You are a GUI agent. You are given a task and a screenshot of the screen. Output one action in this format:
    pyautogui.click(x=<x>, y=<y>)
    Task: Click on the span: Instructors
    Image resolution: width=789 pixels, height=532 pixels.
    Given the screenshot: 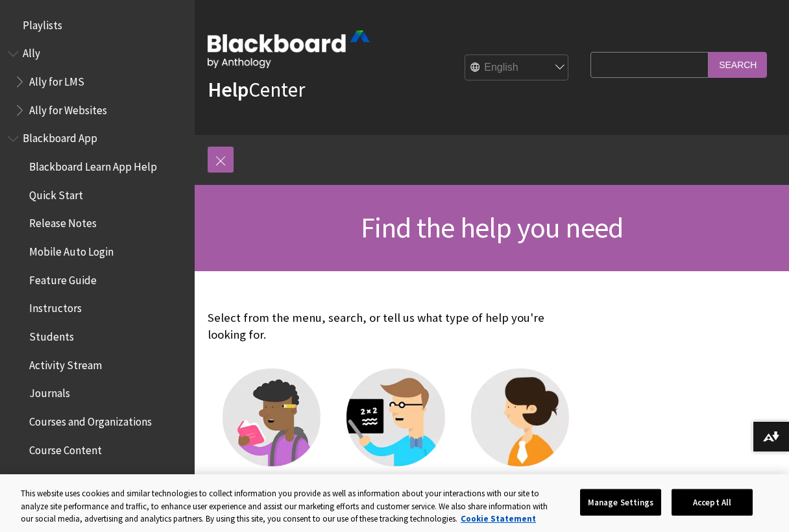 What is the action you would take?
    pyautogui.click(x=56, y=306)
    